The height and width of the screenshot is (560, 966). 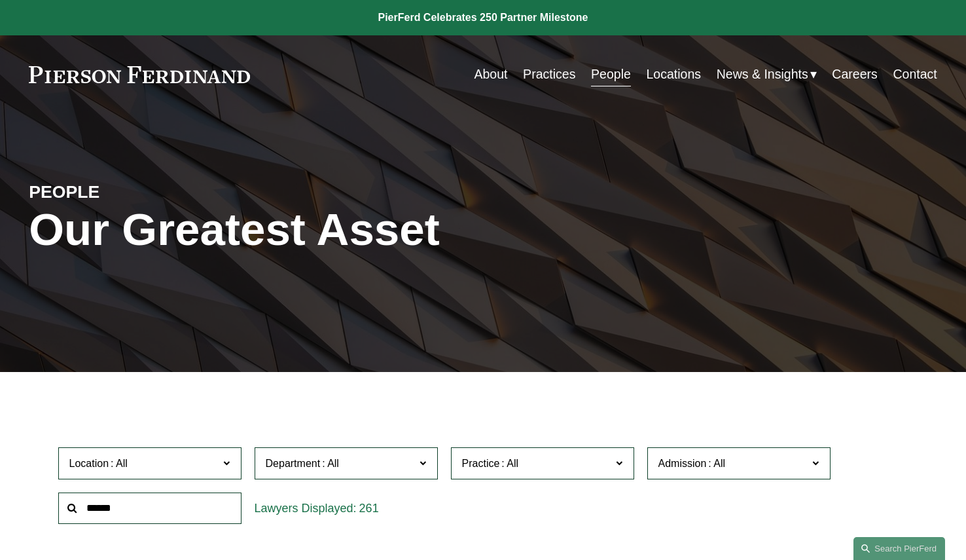 What do you see at coordinates (142, 192) in the screenshot?
I see `h4: PEOPLE` at bounding box center [142, 192].